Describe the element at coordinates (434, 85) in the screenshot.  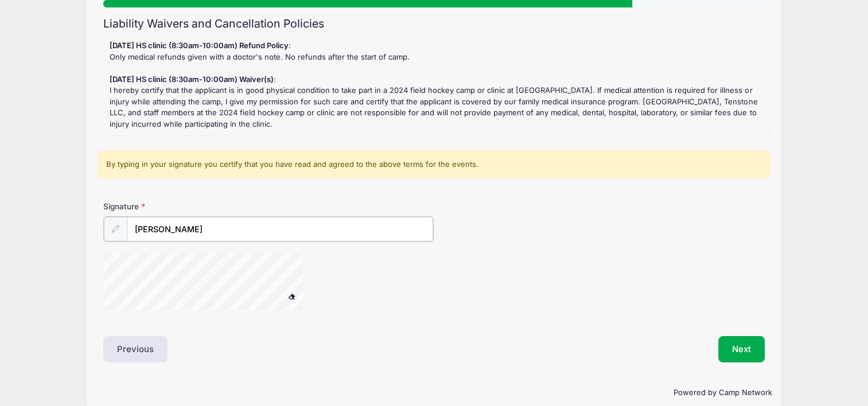
I see `div: : Only medical refunds given with a doctor's note. No refunds after the start of camp. : I hereby...` at that location.